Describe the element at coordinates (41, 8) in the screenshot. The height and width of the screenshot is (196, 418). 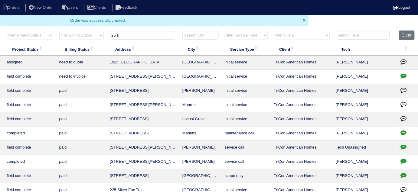
I see `li: New Order` at that location.